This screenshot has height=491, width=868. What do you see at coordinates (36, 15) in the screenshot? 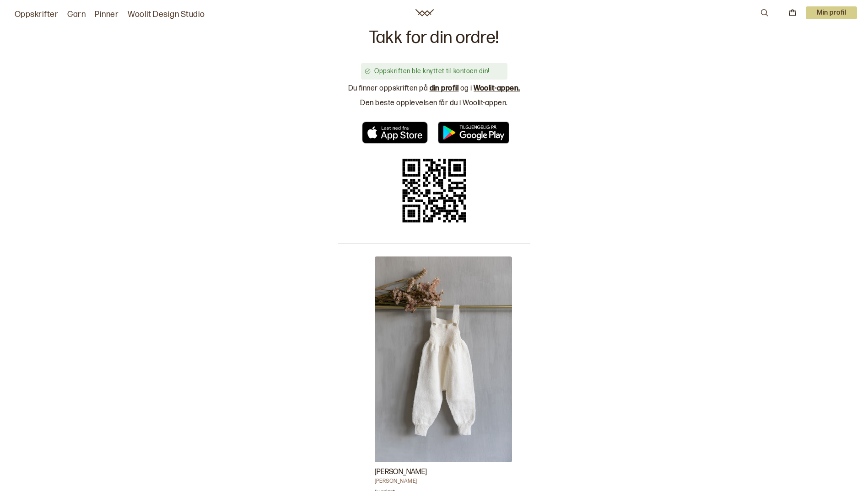
I see `a: Oppskrifter` at bounding box center [36, 15].